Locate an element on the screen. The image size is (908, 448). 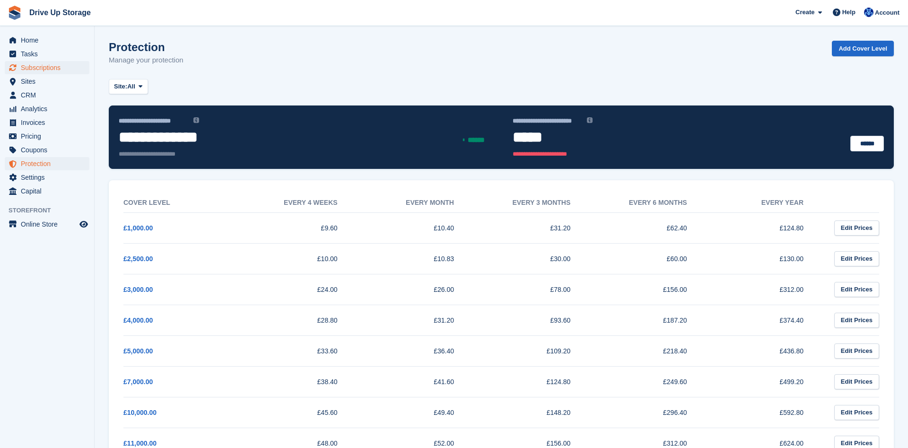
td: £374.40 is located at coordinates (764, 320).